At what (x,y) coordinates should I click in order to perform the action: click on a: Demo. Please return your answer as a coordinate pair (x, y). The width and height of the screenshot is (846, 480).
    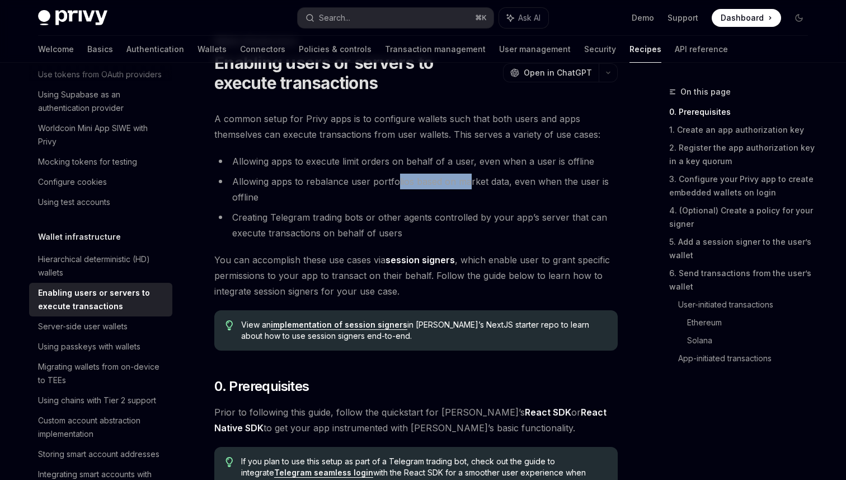
    Looking at the image, I should click on (643, 18).